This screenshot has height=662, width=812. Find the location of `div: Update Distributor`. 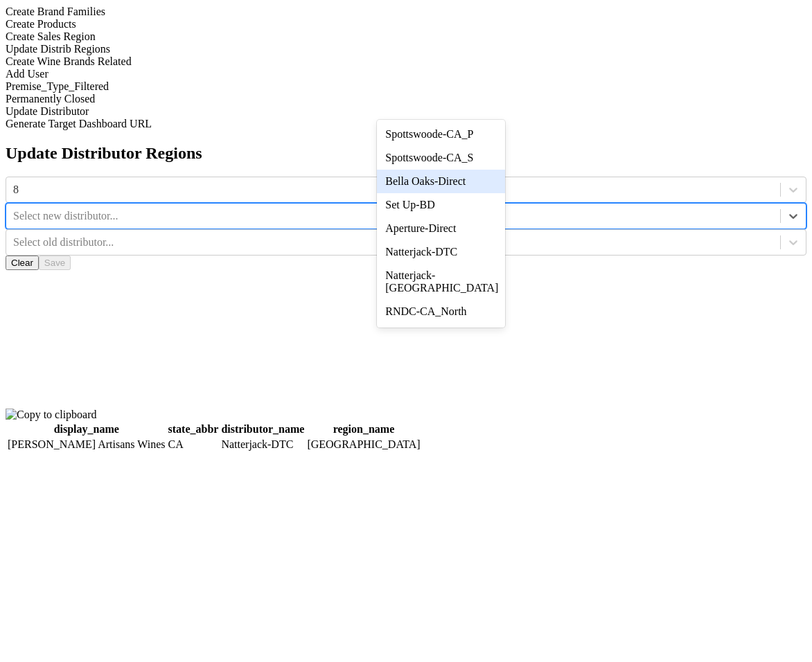

div: Update Distributor is located at coordinates (406, 112).